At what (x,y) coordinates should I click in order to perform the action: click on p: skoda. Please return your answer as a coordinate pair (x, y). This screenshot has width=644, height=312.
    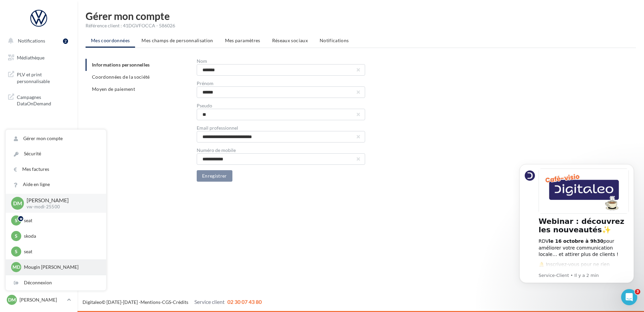
    Looking at the image, I should click on (61, 236).